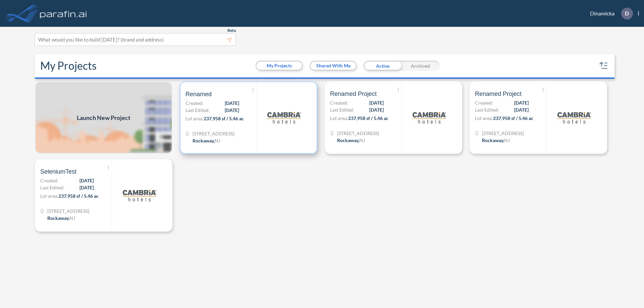 The image size is (644, 308). Describe the element at coordinates (333, 66) in the screenshot. I see `button: Shared With Me` at that location.